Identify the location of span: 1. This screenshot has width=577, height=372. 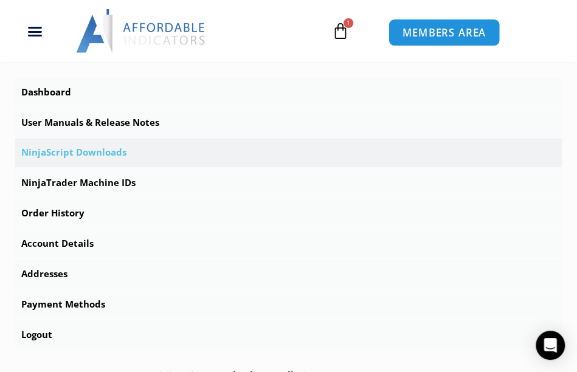
(349, 23).